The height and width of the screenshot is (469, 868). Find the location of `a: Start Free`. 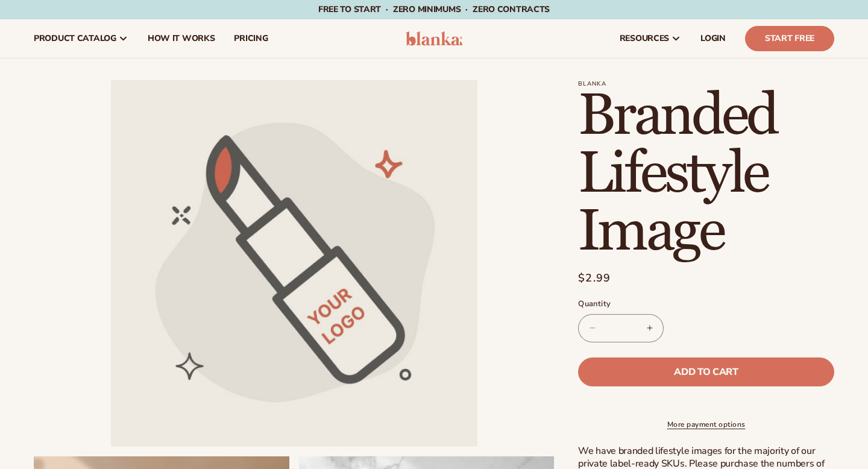

a: Start Free is located at coordinates (789, 39).